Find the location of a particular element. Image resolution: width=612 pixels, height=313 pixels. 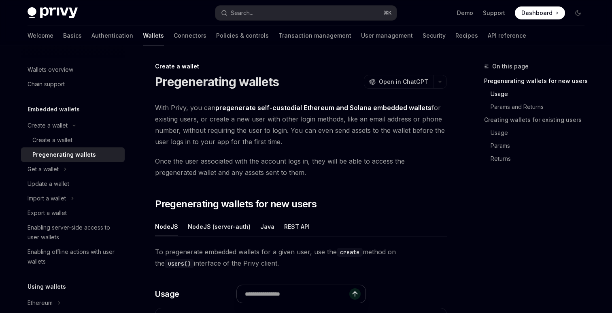

button: Search...⌘K is located at coordinates (306, 13).